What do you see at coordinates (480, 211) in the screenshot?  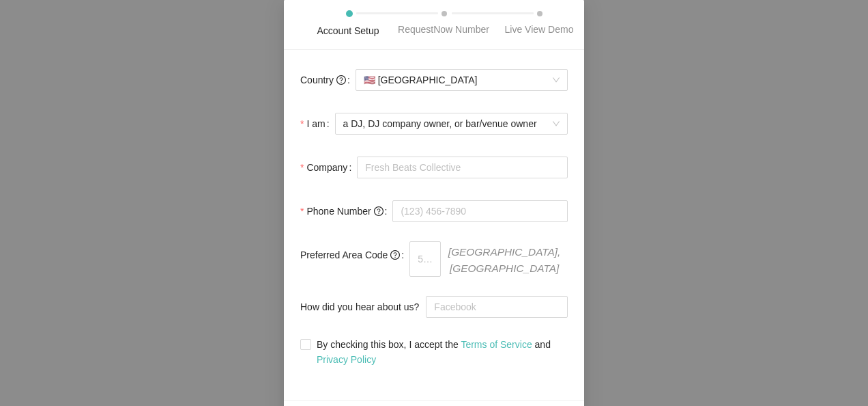 I see `input: (123) 456-7890` at bounding box center [480, 211].